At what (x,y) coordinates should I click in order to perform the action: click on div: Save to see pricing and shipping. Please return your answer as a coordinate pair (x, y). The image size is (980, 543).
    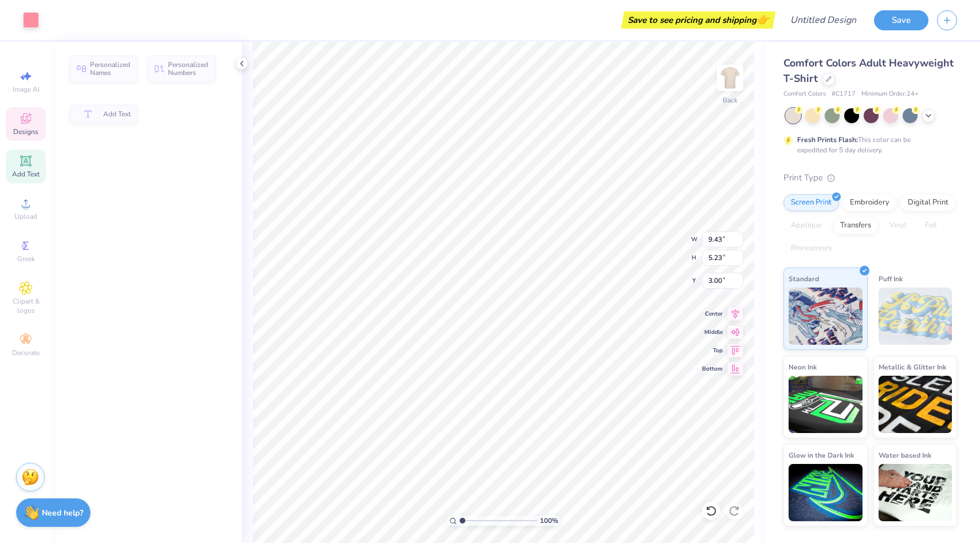
    Looking at the image, I should click on (698, 20).